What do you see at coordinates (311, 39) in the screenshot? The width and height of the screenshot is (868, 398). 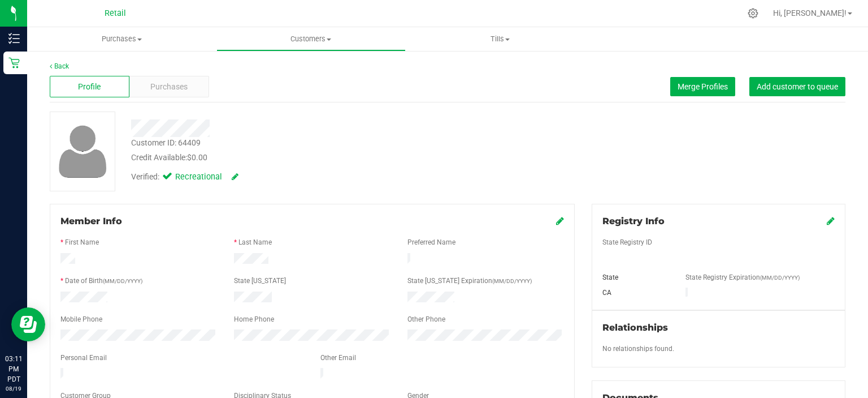 I see `span: Customers` at bounding box center [311, 39].